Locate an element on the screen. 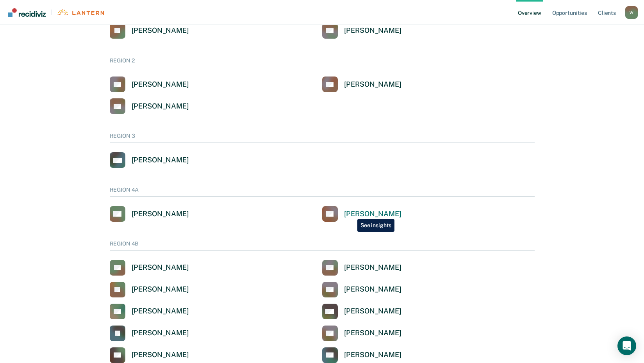  div: REGION 2 is located at coordinates (323, 62).